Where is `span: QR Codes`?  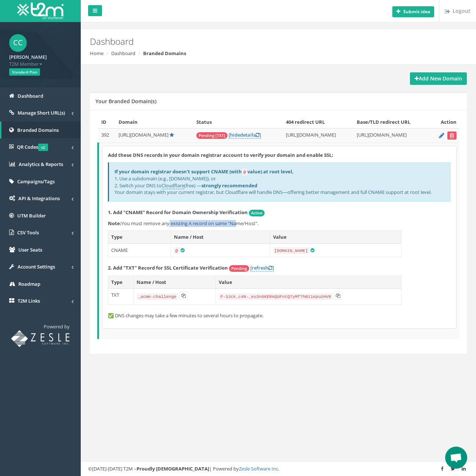
span: QR Codes is located at coordinates (33, 147).